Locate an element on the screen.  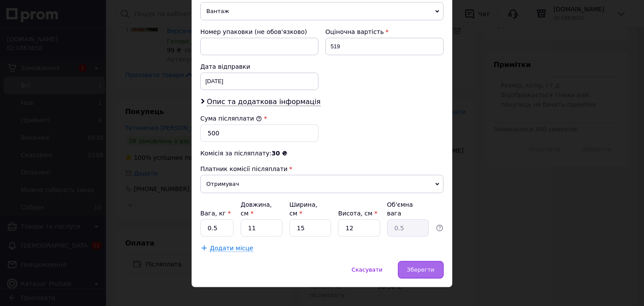
div: Дата відправки is located at coordinates (260, 67).